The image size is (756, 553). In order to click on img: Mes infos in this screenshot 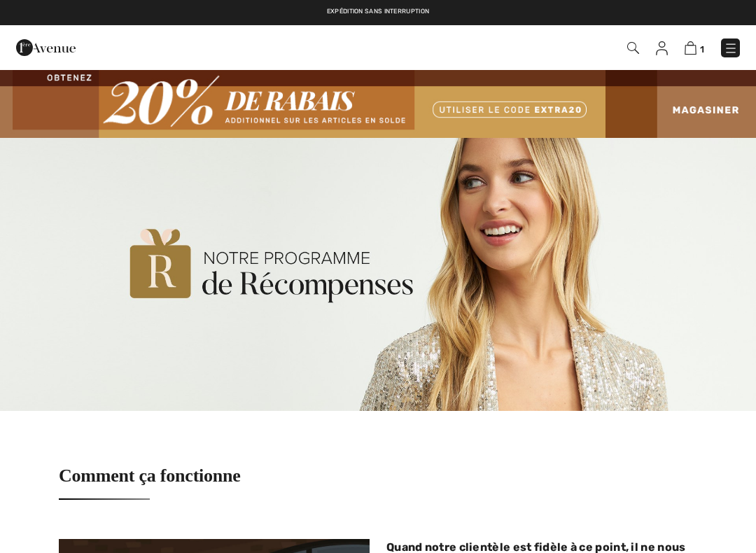, I will do `click(662, 48)`.